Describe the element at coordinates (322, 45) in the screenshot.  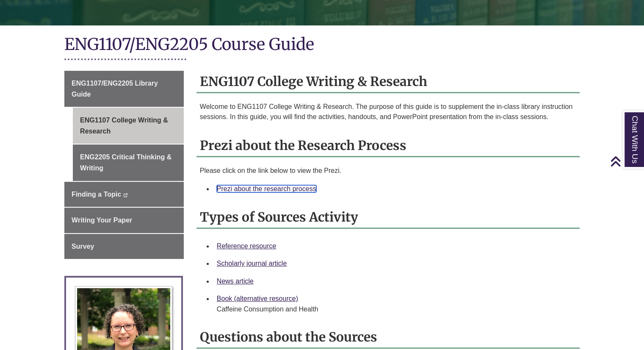
I see `h1: ENG1107/ENG2205 Course Guide` at that location.